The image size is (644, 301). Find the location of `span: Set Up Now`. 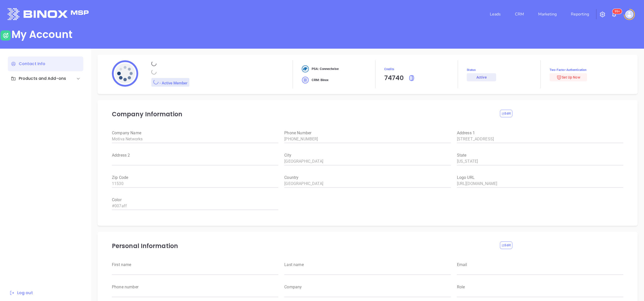

span: Set Up Now is located at coordinates (568, 77).